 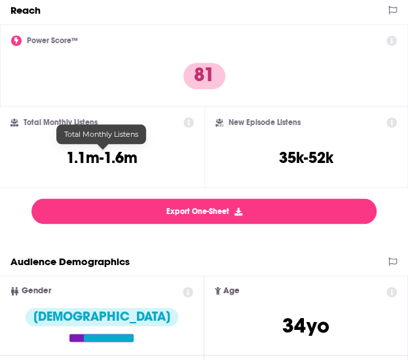 I want to click on span: Age, so click(x=231, y=290).